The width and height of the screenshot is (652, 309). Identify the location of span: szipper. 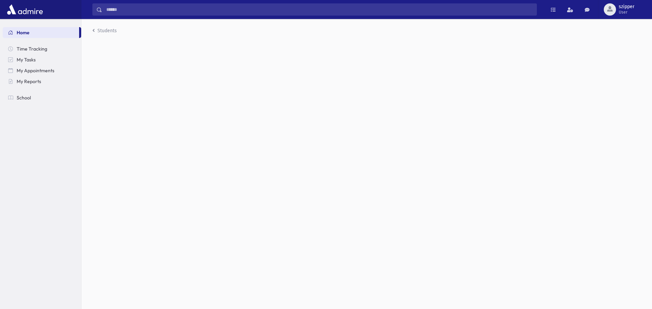
(627, 7).